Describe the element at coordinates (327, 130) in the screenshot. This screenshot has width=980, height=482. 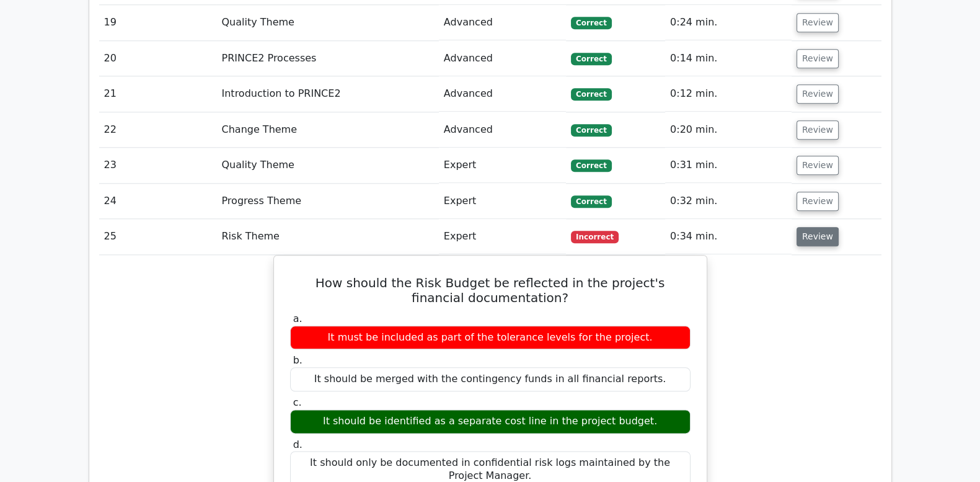
I see `td: Change Theme` at that location.